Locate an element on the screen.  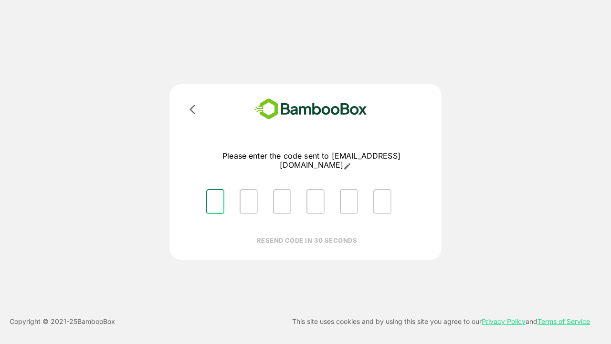
p: Copyright © 2021- 25 BambooBox is located at coordinates (62, 321).